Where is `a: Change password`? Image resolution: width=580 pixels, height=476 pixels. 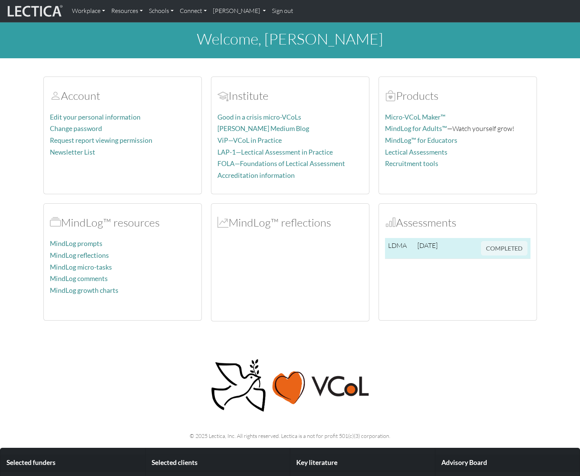 a: Change password is located at coordinates (76, 128).